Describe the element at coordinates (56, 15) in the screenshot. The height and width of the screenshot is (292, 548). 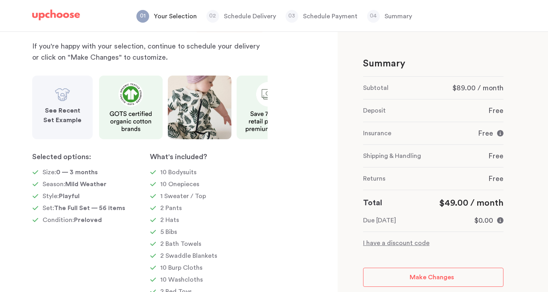
I see `img: UpChoose` at that location.